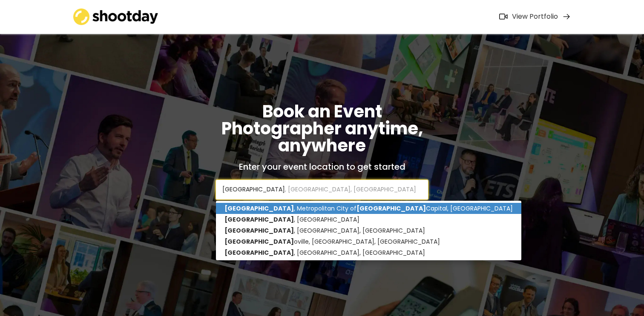 The height and width of the screenshot is (316, 644). Describe the element at coordinates (535, 17) in the screenshot. I see `div: View Portfolio` at that location.